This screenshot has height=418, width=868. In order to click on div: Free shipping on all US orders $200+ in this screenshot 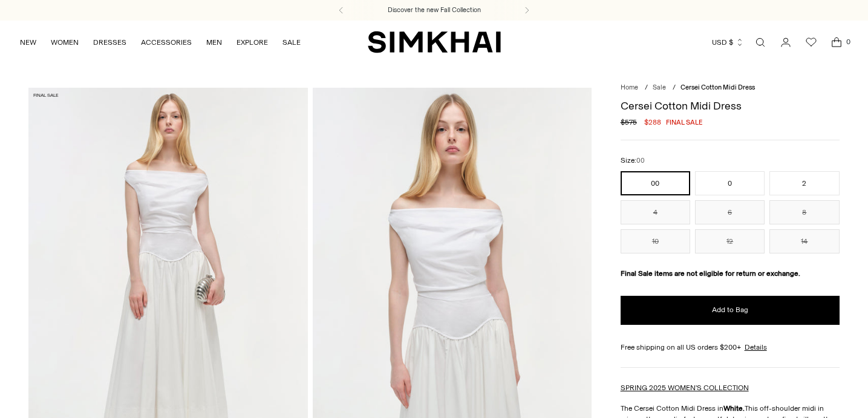, I will do `click(730, 347)`.